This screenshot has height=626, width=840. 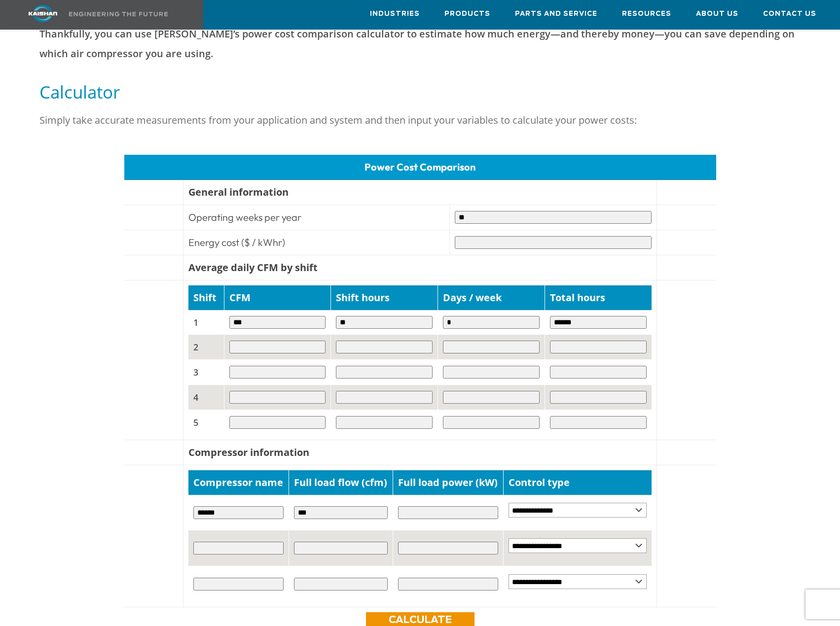 What do you see at coordinates (341, 483) in the screenshot?
I see `td: Full load flow (cfm)` at bounding box center [341, 483].